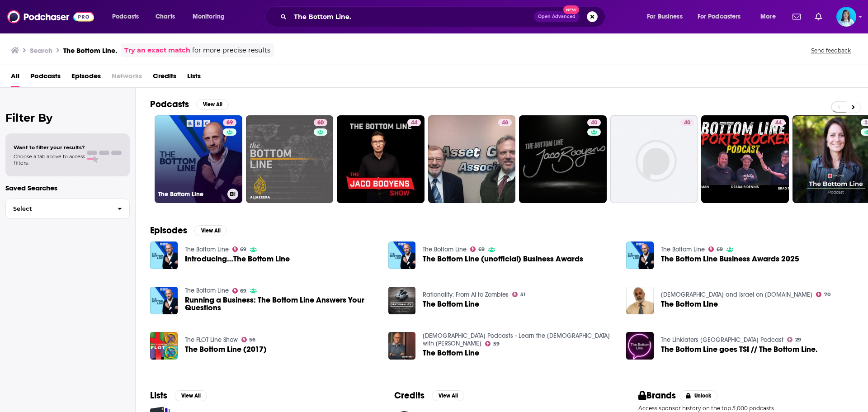 This screenshot has width=868, height=412. What do you see at coordinates (519, 294) in the screenshot?
I see `a: 51` at bounding box center [519, 294].